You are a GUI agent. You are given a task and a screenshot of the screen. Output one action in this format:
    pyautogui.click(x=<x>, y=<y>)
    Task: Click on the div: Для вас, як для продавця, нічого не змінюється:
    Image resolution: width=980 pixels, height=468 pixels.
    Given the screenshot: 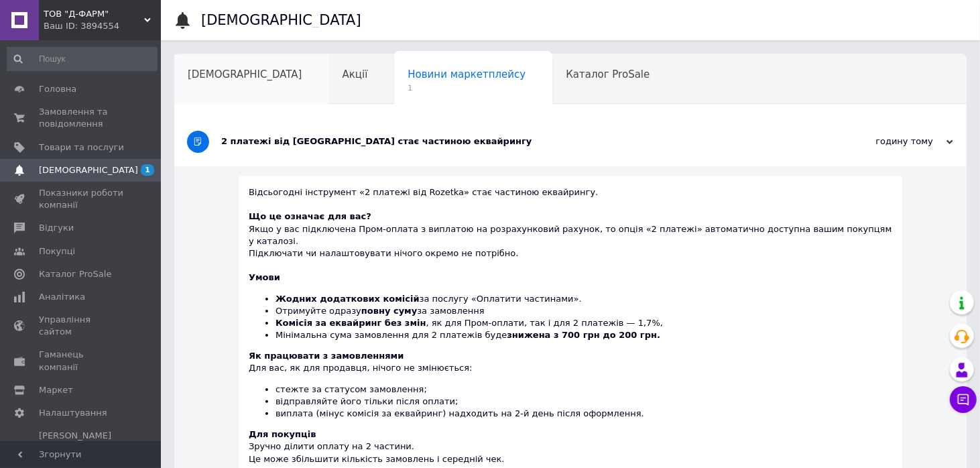 What is the action you would take?
    pyautogui.click(x=570, y=385)
    